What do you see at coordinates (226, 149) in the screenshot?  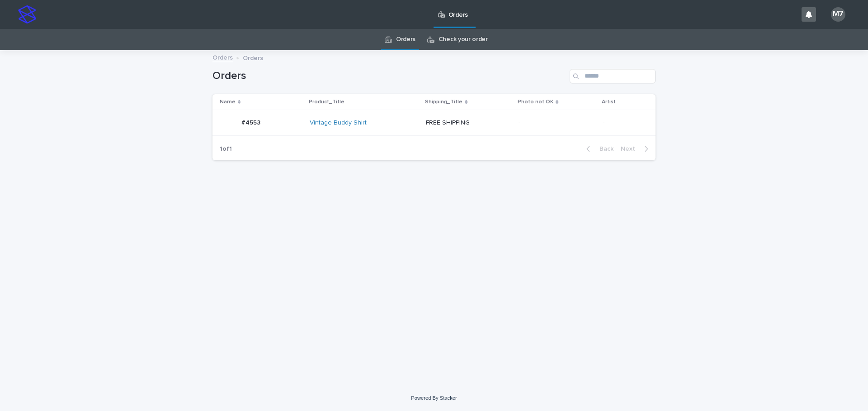 I see `p: 1 of 1` at bounding box center [226, 149].